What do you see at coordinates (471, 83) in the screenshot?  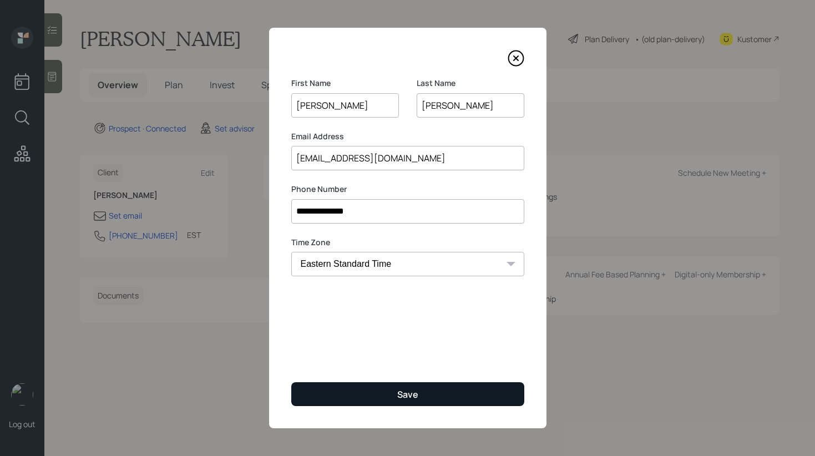 I see `label: Last Name` at bounding box center [471, 83].